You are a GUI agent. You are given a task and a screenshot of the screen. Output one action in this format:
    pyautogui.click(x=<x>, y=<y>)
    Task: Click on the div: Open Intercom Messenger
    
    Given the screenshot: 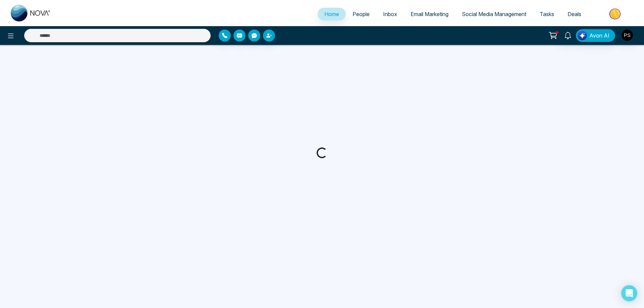 What is the action you would take?
    pyautogui.click(x=629, y=293)
    